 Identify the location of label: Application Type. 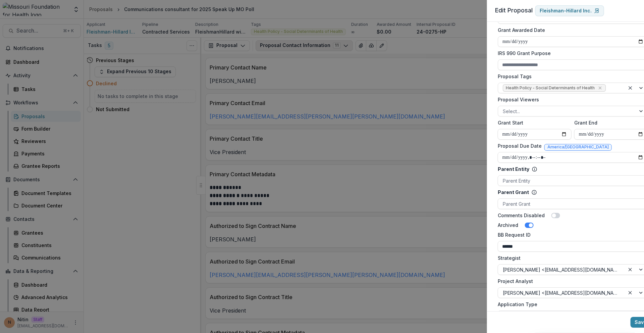
(571, 304).